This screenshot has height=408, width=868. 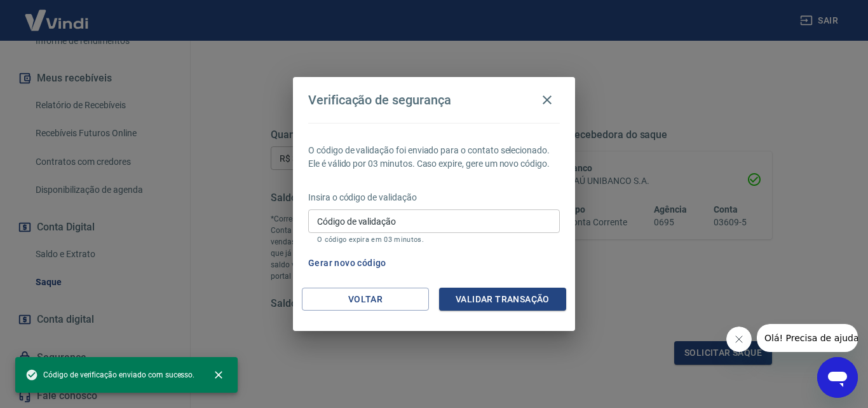 What do you see at coordinates (57, 14) in the screenshot?
I see `span: Olá! Precisa de ajuda?` at bounding box center [57, 14].